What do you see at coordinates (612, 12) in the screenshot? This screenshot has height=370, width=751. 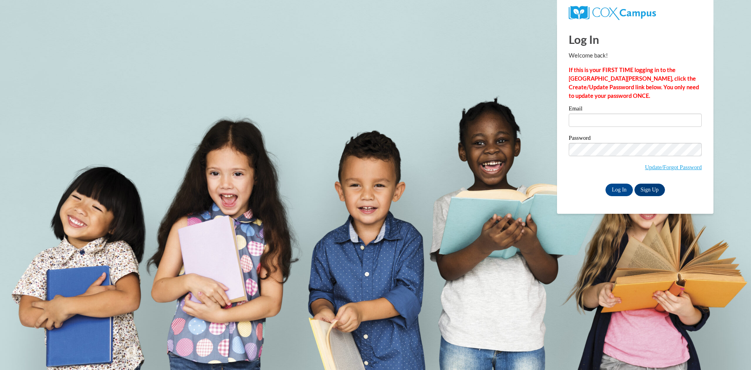 I see `a: COX Campus` at bounding box center [612, 12].